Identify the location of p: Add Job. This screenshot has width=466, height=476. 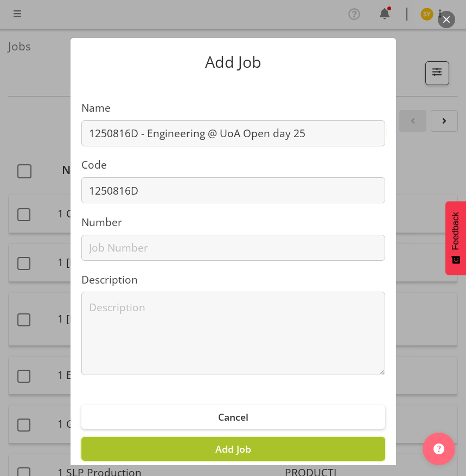
(233, 62).